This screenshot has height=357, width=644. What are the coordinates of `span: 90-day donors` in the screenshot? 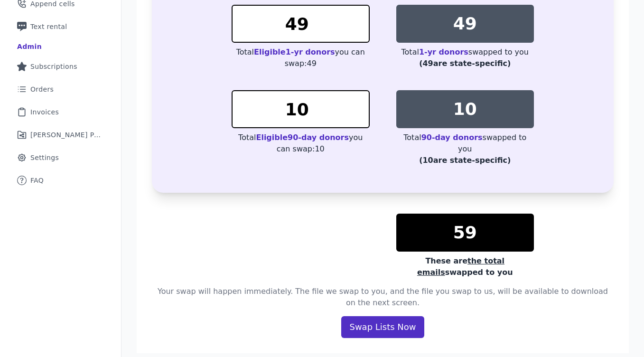 It's located at (452, 137).